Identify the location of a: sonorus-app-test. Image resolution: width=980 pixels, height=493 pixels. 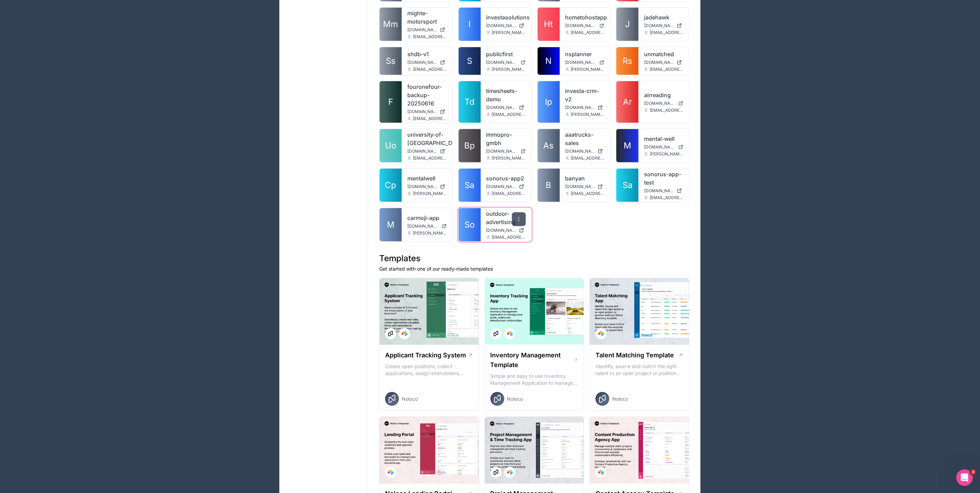
(664, 178).